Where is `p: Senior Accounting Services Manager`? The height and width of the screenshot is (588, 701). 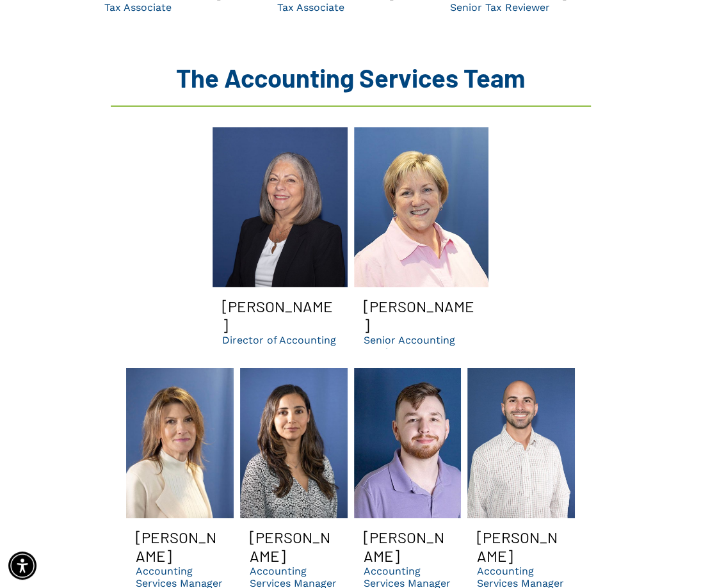 p: Senior Accounting Services Manager is located at coordinates (421, 346).